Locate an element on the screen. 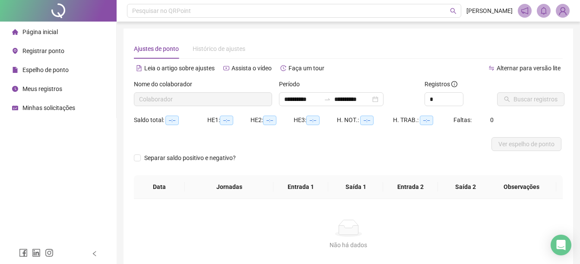 This screenshot has width=580, height=264. span: clock-circle is located at coordinates (15, 89).